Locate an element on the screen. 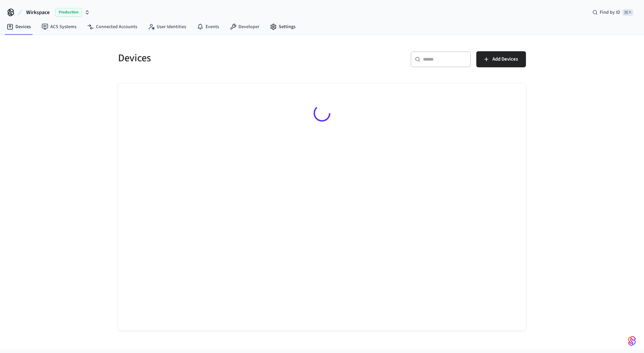 The image size is (644, 353). span: ⌘ K is located at coordinates (628, 12).